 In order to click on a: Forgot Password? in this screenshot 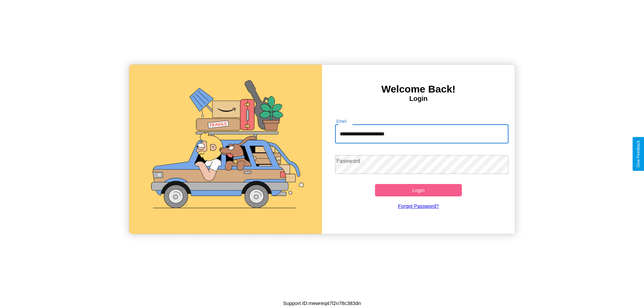, I will do `click(418, 206)`.